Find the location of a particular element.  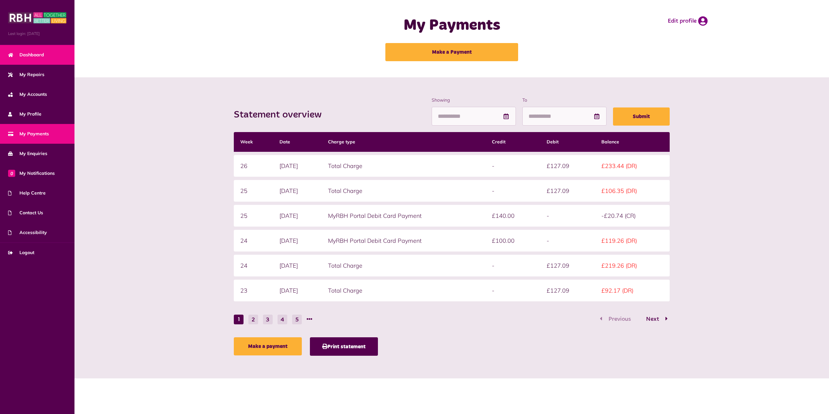

span: My Accounts is located at coordinates (28, 94).